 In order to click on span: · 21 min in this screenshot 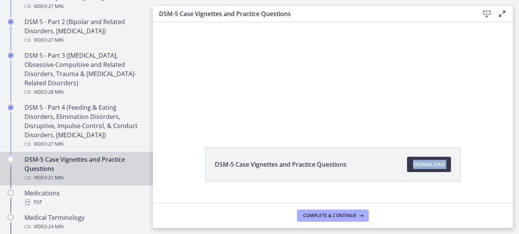, I will do `click(55, 178)`.